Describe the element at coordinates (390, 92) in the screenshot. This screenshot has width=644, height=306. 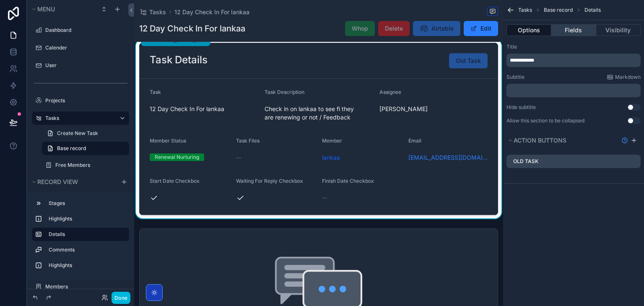
I see `span: Assignee` at that location.